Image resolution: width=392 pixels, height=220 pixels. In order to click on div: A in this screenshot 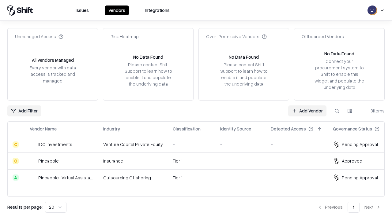, I will do `click(16, 178)`.